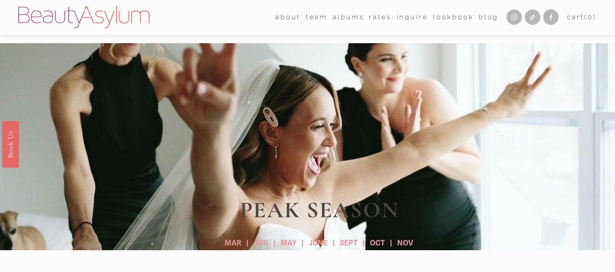 The image size is (615, 272). What do you see at coordinates (380, 17) in the screenshot?
I see `a: Rates` at bounding box center [380, 17].